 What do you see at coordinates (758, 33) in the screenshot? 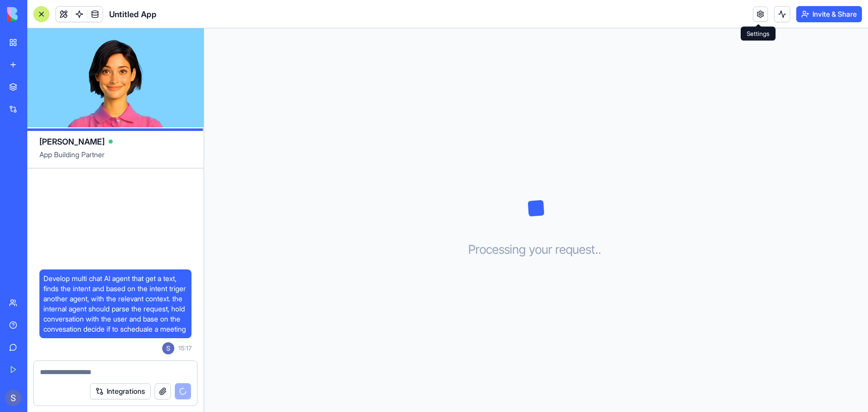
I see `div: Settings` at bounding box center [758, 33].